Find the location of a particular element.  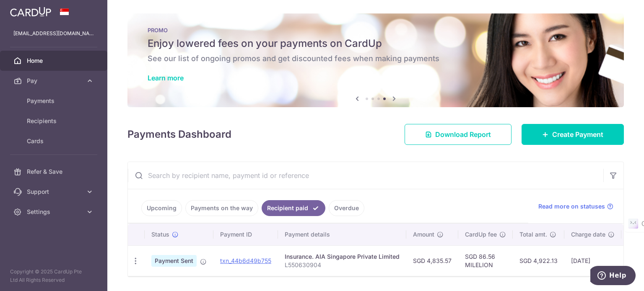

span: Help is located at coordinates (27, 10).